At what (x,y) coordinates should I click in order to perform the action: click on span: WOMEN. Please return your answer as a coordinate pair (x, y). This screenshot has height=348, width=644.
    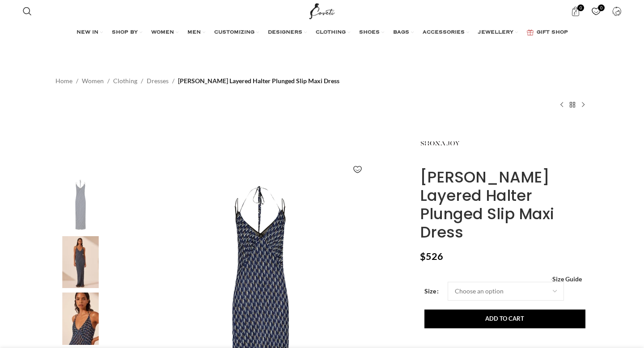
    Looking at the image, I should click on (162, 33).